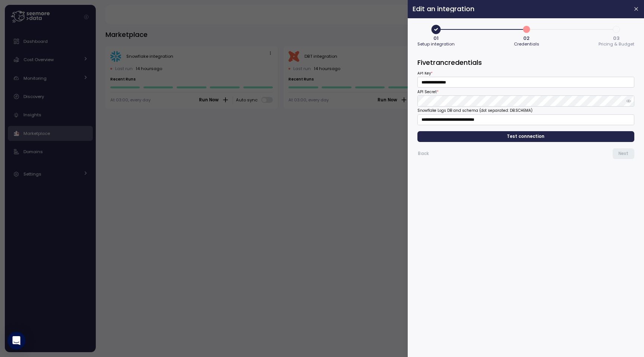 The width and height of the screenshot is (644, 357). Describe the element at coordinates (436, 38) in the screenshot. I see `span: 01` at that location.